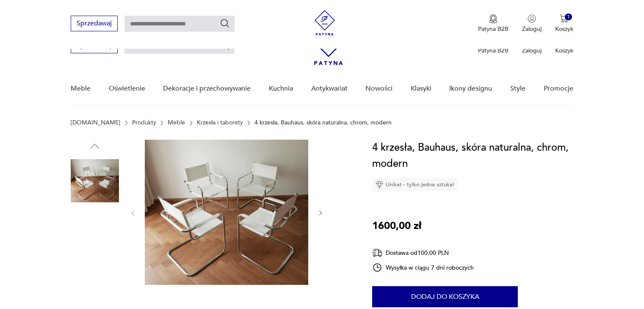 The image size is (644, 309). What do you see at coordinates (423, 267) in the screenshot?
I see `div: Wysyłka w ciągu 7 dni roboczych` at bounding box center [423, 267].